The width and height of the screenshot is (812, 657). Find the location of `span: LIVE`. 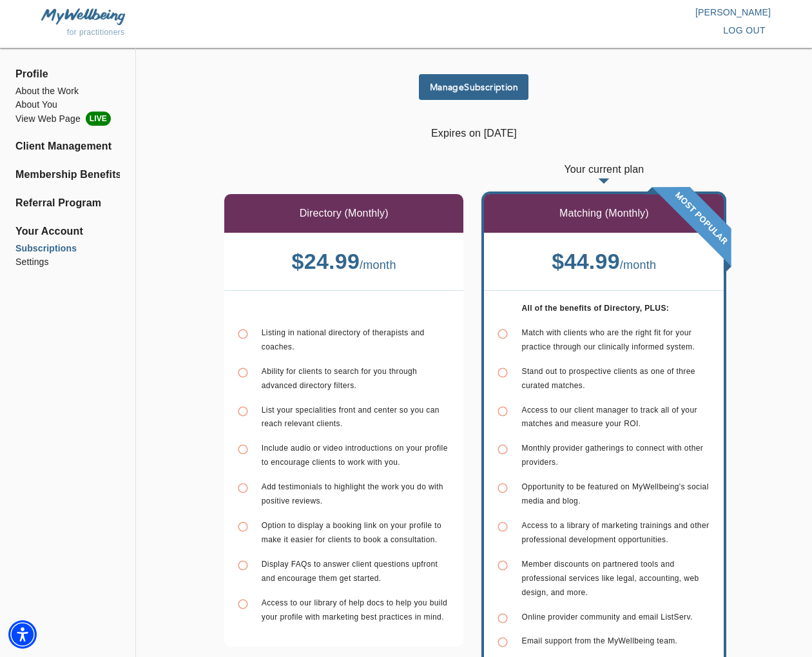

span: LIVE is located at coordinates (98, 119).